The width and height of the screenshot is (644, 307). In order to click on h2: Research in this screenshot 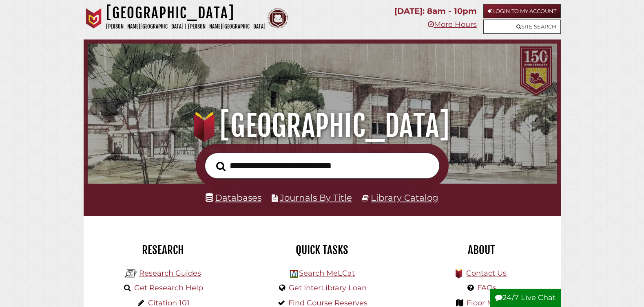, I will do `click(163, 250)`.